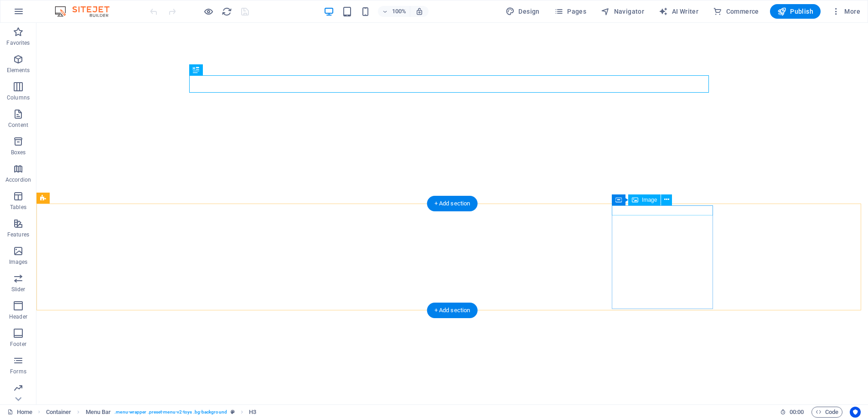  I want to click on a: Click to cancel selection. Double-click to open Pages, so click(20, 412).